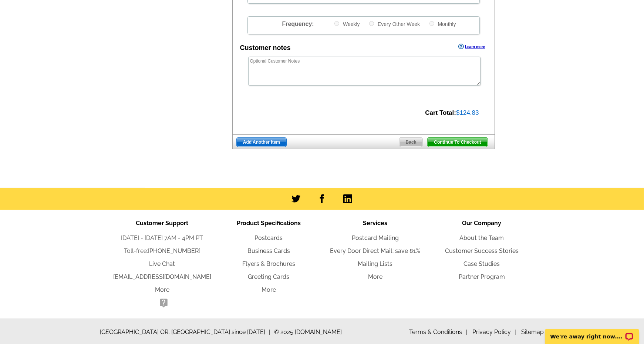 Image resolution: width=644 pixels, height=344 pixels. Describe the element at coordinates (262, 142) in the screenshot. I see `a: Add Another Item` at that location.